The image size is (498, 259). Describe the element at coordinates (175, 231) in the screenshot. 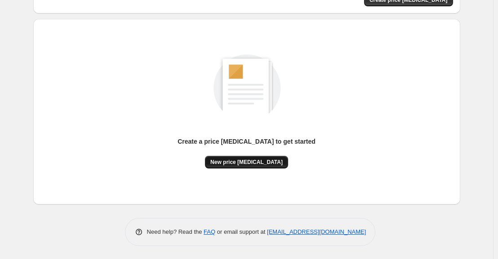

I see `span: Need help? Read the` at that location.